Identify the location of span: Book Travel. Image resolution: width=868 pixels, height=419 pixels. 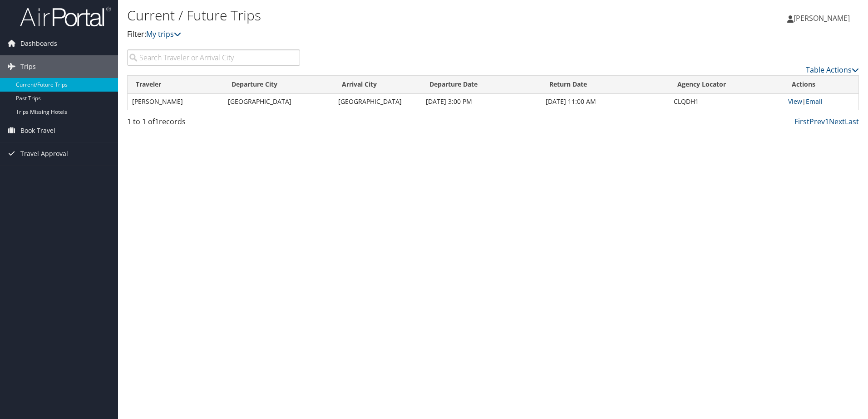
(37, 131).